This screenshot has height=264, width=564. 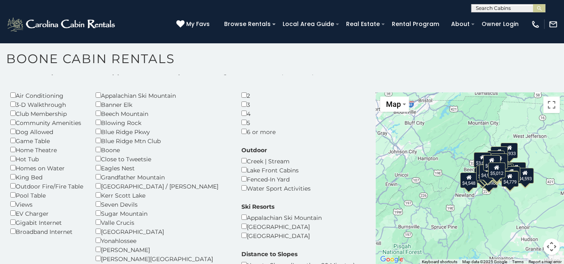 What do you see at coordinates (198, 24) in the screenshot?
I see `span: My Favs` at bounding box center [198, 24].